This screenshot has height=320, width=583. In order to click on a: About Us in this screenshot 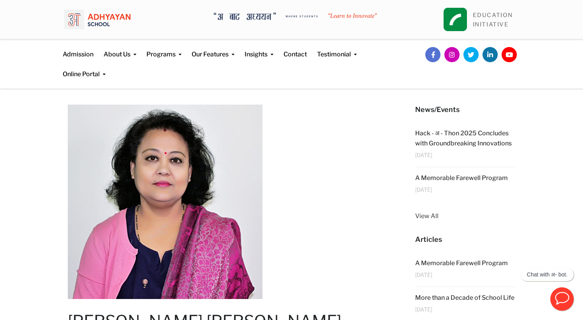, I will do `click(120, 49)`.